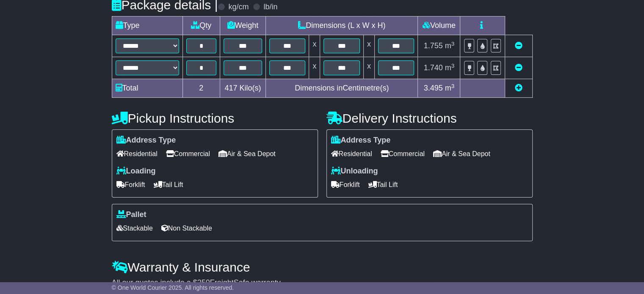 Image resolution: width=644 pixels, height=294 pixels. I want to click on span: Non Stackable, so click(186, 228).